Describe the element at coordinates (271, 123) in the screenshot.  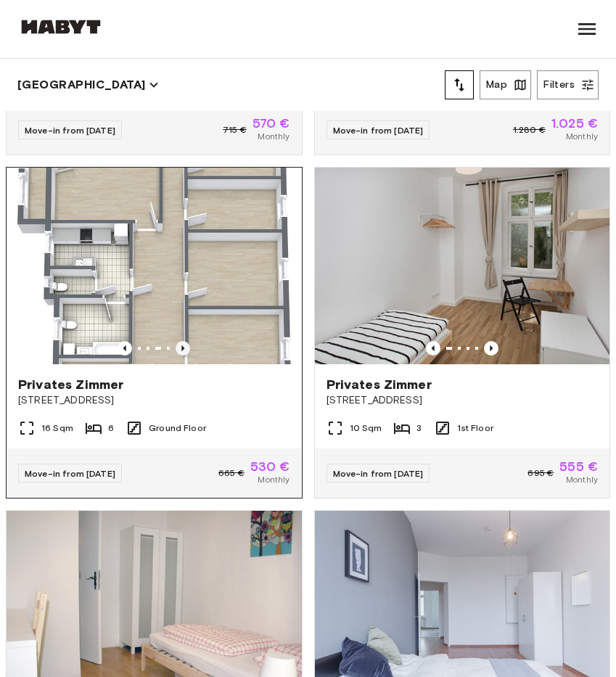
I see `span: 570 €` at that location.